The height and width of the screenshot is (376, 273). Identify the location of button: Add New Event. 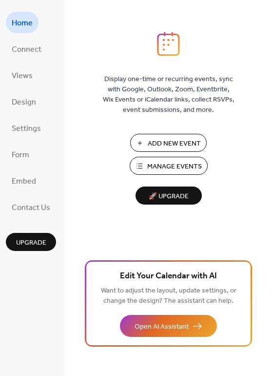
(168, 142).